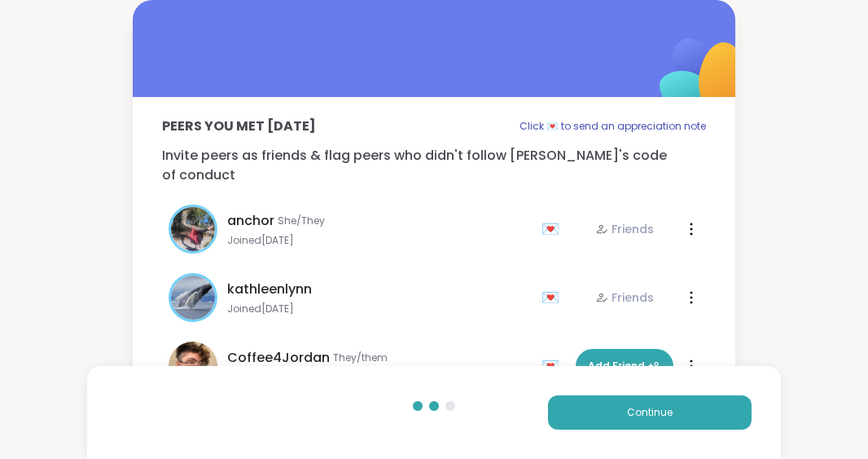 The width and height of the screenshot is (868, 459). What do you see at coordinates (279, 358) in the screenshot?
I see `span: Coffee4Jordan` at bounding box center [279, 358].